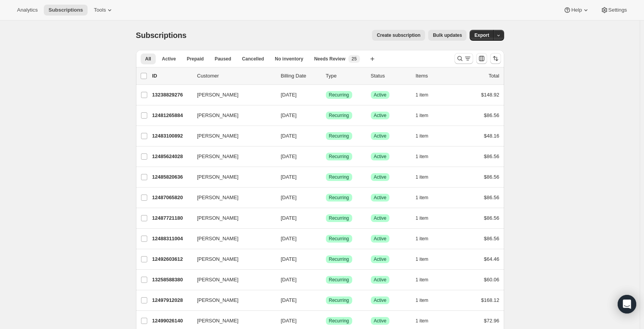 The image size is (644, 329). Describe the element at coordinates (236, 76) in the screenshot. I see `p: Customer` at that location.